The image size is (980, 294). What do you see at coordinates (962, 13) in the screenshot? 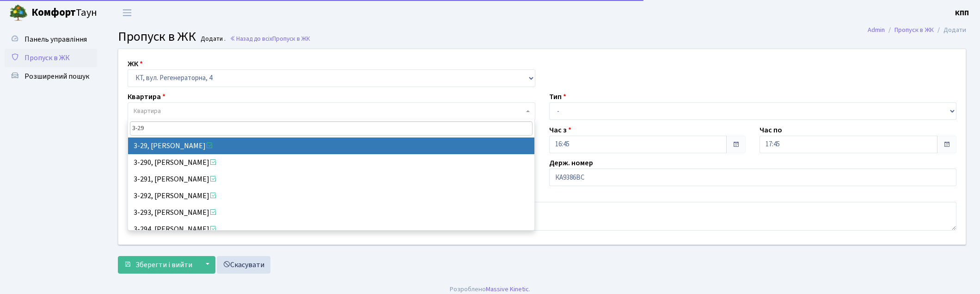
I see `a: КПП` at bounding box center [962, 13].